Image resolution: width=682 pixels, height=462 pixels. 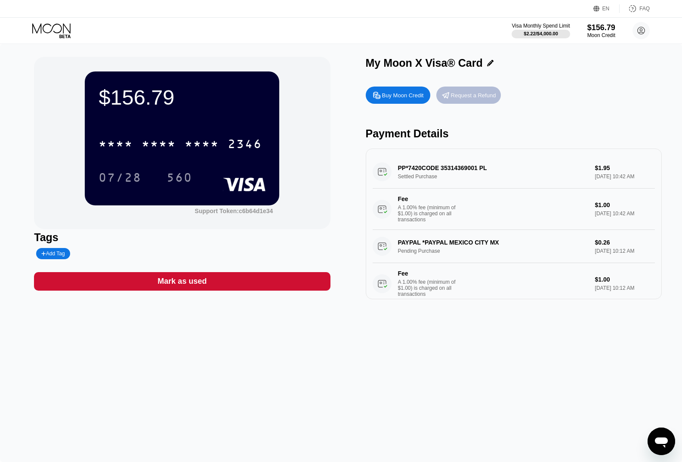 I want to click on div: Payment Details, so click(x=514, y=133).